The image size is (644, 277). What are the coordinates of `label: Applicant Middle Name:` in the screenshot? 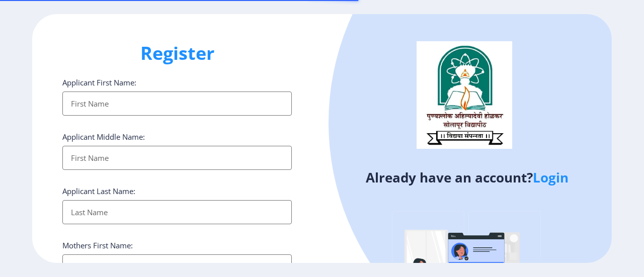 It's located at (104, 137).